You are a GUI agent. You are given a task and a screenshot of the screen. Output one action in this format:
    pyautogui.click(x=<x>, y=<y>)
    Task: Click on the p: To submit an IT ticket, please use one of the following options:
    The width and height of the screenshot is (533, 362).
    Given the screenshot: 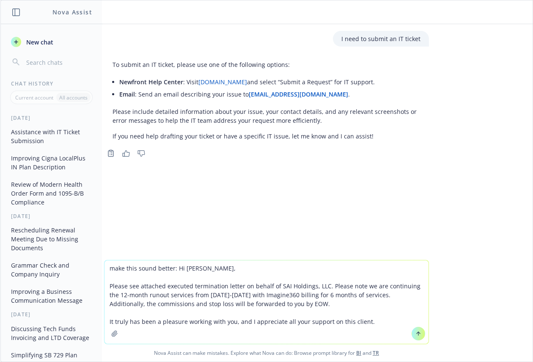 What is the action you would take?
    pyautogui.click(x=266, y=64)
    